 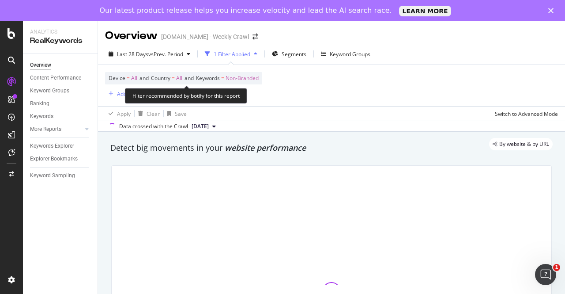 What do you see at coordinates (425, 11) in the screenshot?
I see `a: LEARN MORE` at bounding box center [425, 11].